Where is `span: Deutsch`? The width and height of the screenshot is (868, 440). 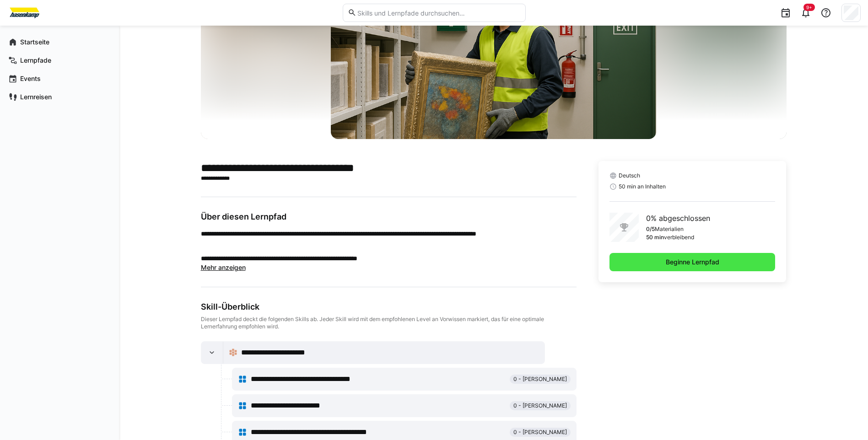
span: Deutsch is located at coordinates (629, 176).